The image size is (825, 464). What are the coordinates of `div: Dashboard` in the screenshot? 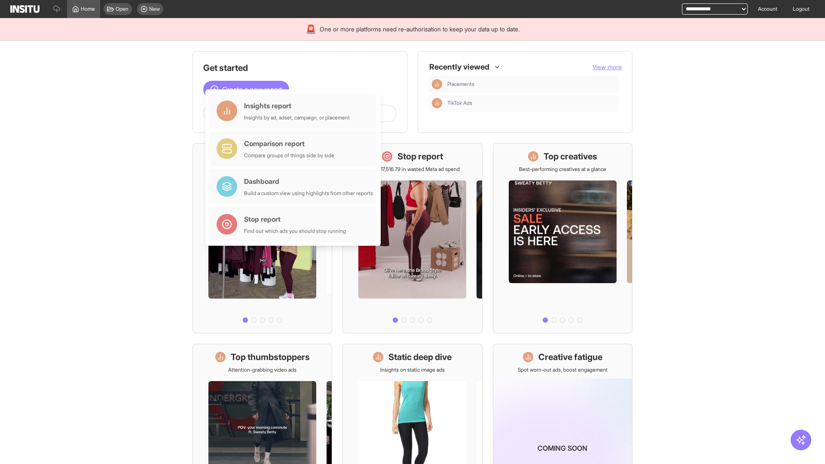 It's located at (309, 181).